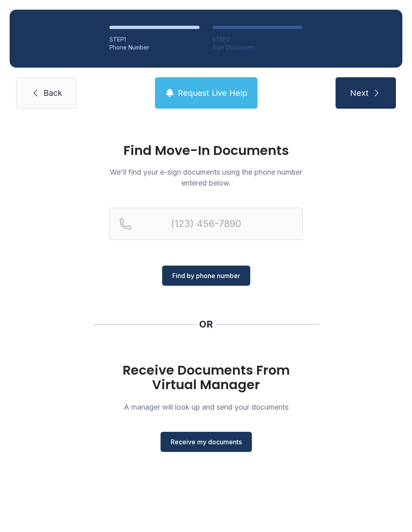  What do you see at coordinates (206, 224) in the screenshot?
I see `input: Reservation phone number` at bounding box center [206, 224].